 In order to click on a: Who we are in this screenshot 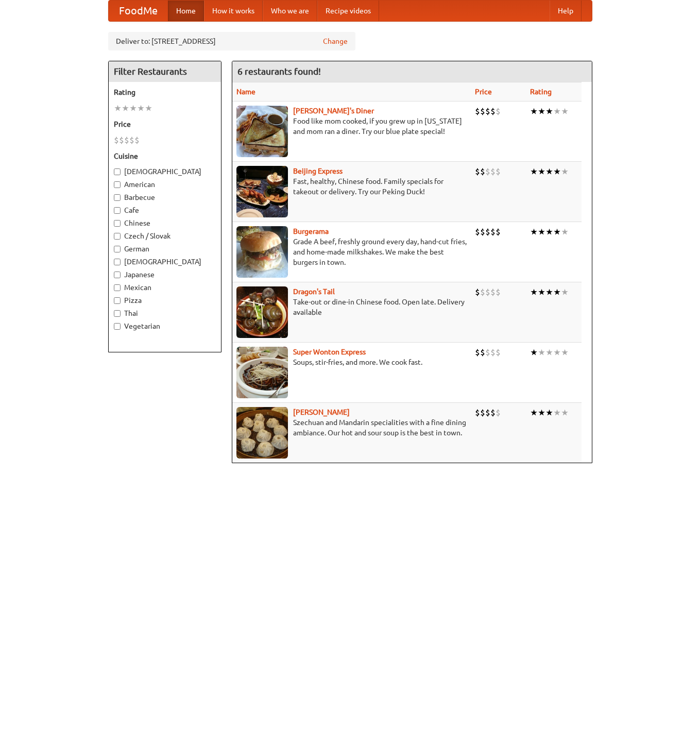, I will do `click(290, 11)`.